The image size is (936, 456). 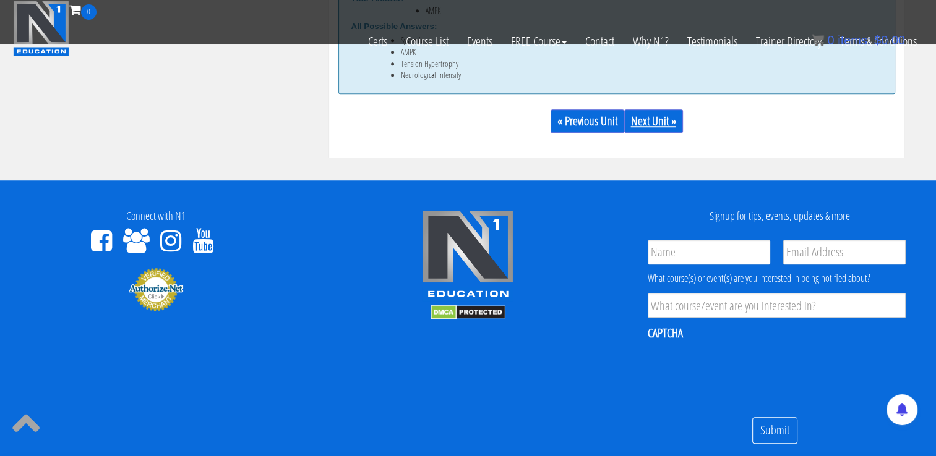 What do you see at coordinates (712, 41) in the screenshot?
I see `a: Testimonials` at bounding box center [712, 41].